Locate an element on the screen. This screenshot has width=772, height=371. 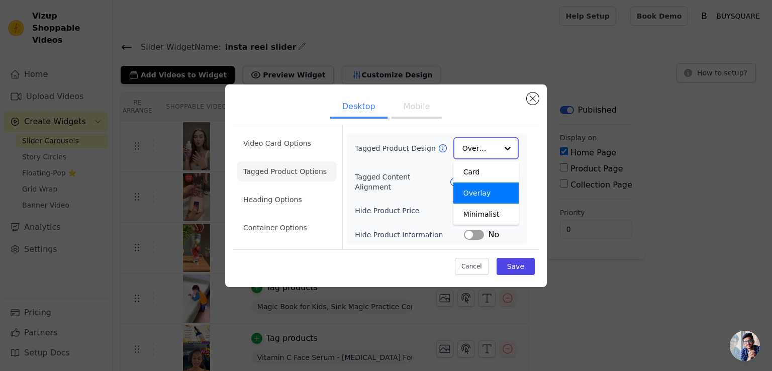
button: Save is located at coordinates (516, 266).